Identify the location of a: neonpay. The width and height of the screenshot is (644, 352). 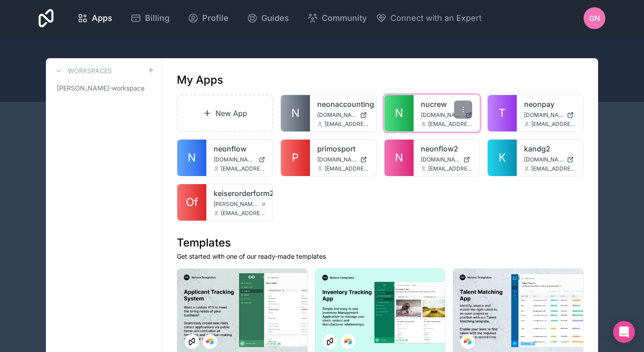
(550, 104).